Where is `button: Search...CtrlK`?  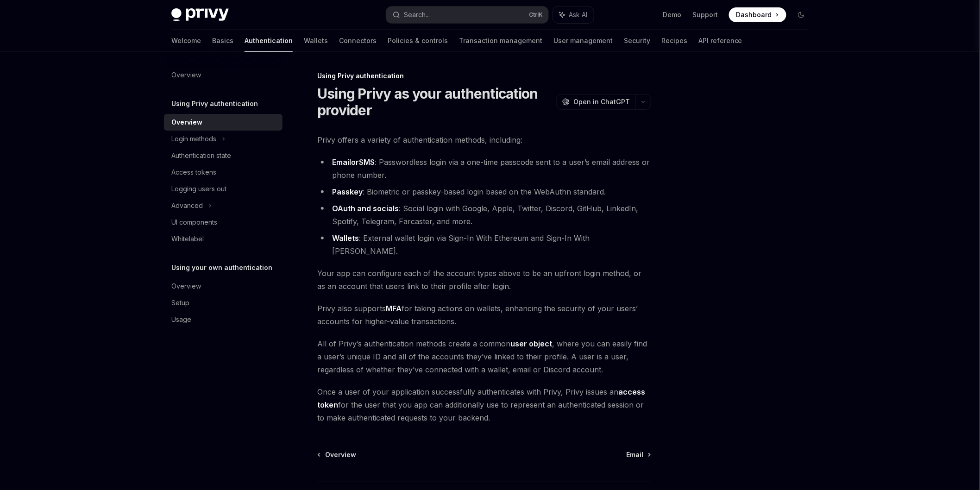 button: Search...CtrlK is located at coordinates (468, 15).